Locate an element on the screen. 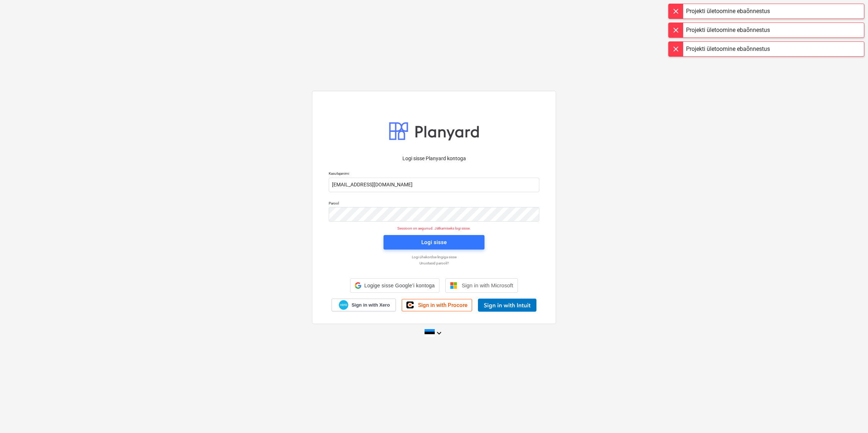 This screenshot has width=868, height=433. p: Unustasid parooli? is located at coordinates (434, 263).